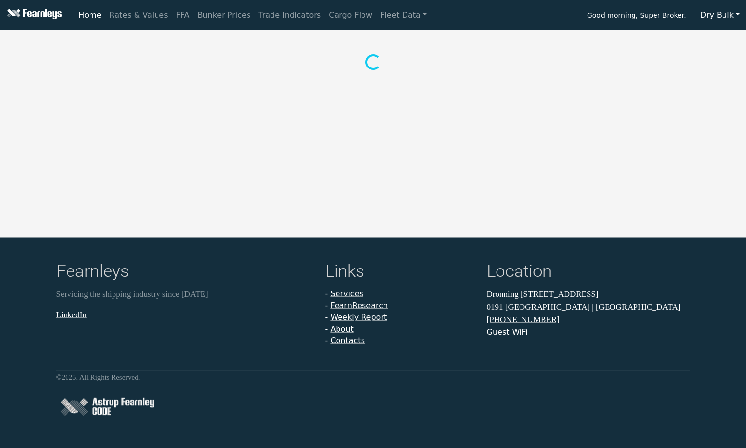  I want to click on a: About, so click(341, 329).